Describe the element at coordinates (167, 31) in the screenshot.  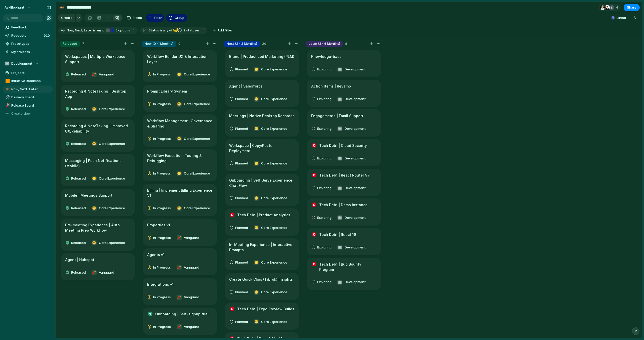
I see `span: any of` at that location.